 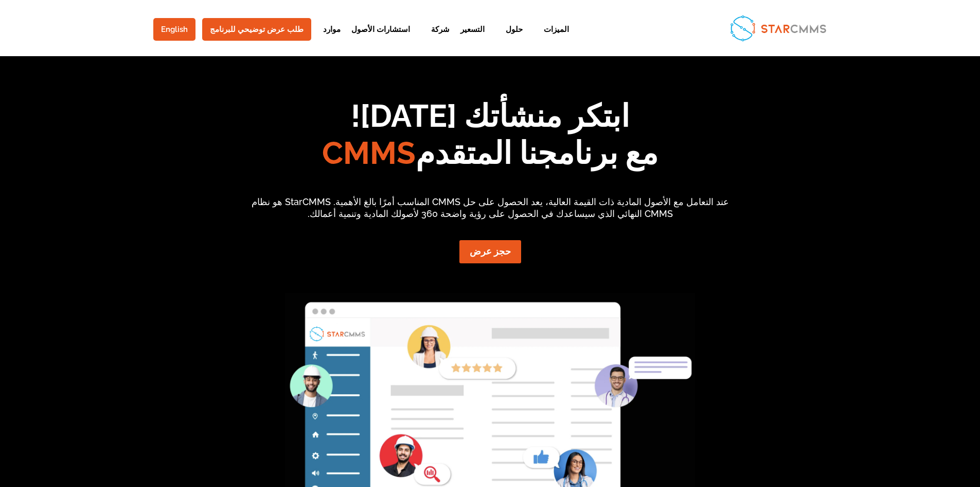 I want to click on a: التسعير, so click(x=473, y=39).